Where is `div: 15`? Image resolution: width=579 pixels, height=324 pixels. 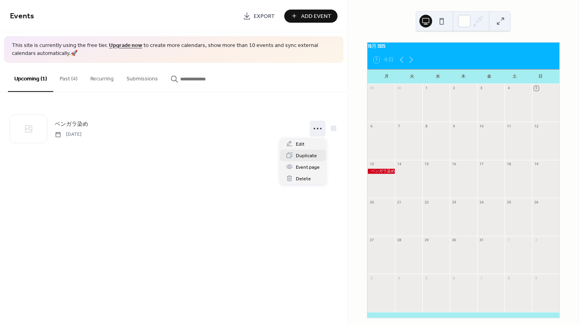 div: 15 is located at coordinates (427, 164).